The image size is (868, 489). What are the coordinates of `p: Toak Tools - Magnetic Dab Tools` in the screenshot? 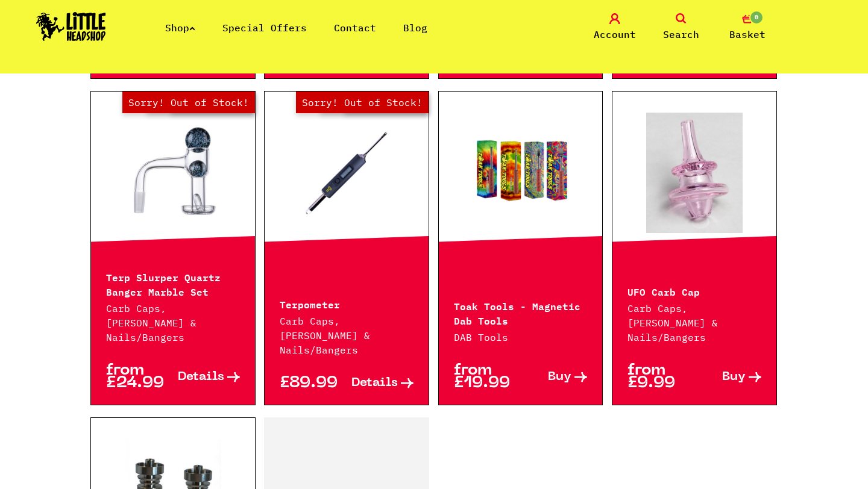 It's located at (521, 312).